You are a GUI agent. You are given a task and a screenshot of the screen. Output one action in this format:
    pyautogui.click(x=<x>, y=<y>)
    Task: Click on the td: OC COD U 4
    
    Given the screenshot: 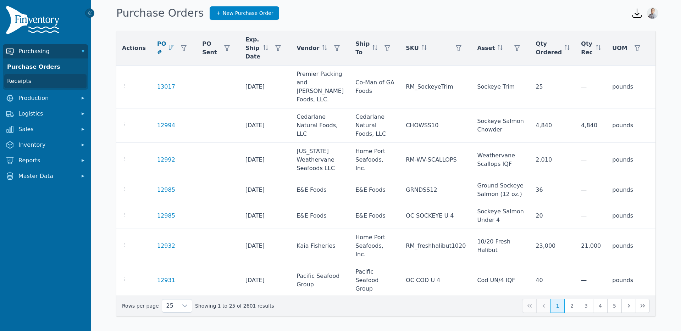 What is the action you would take?
    pyautogui.click(x=435, y=280)
    